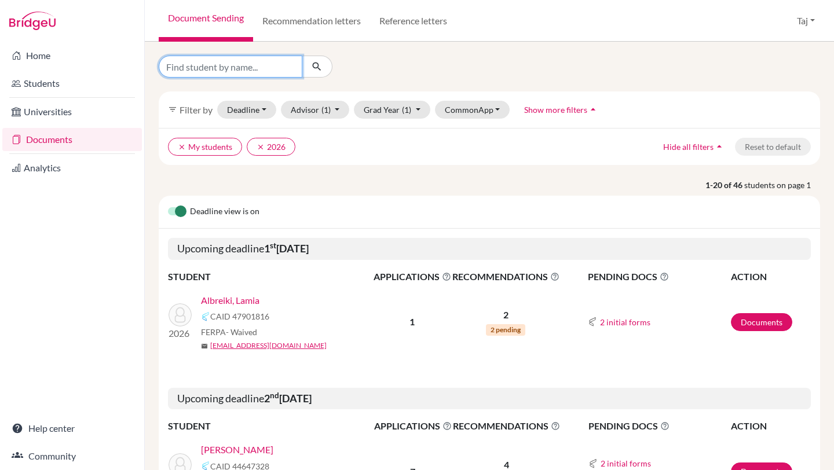 Image resolution: width=834 pixels, height=470 pixels. I want to click on button: Reset to default, so click(773, 147).